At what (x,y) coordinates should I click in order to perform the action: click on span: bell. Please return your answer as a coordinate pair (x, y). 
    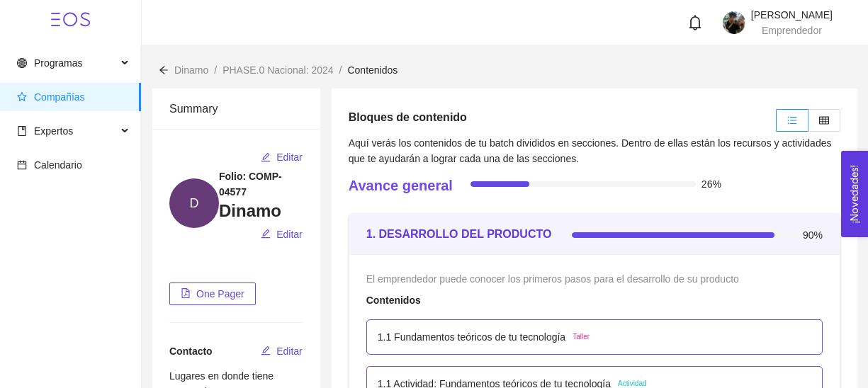
    Looking at the image, I should click on (695, 23).